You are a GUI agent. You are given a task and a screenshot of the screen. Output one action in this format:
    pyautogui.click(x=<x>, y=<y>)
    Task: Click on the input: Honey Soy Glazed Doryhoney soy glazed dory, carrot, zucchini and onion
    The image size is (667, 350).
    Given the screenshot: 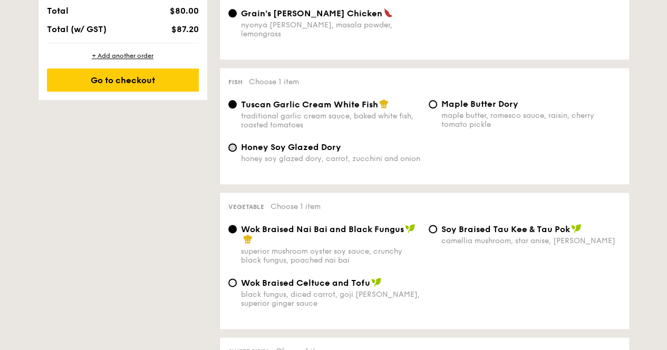 What is the action you would take?
    pyautogui.click(x=232, y=148)
    